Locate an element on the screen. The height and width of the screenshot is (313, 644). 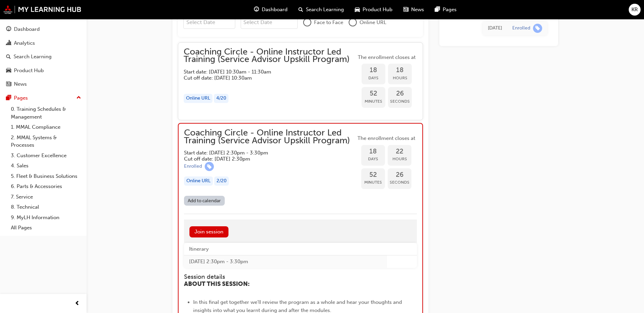
div: Pages is located at coordinates (21, 98).